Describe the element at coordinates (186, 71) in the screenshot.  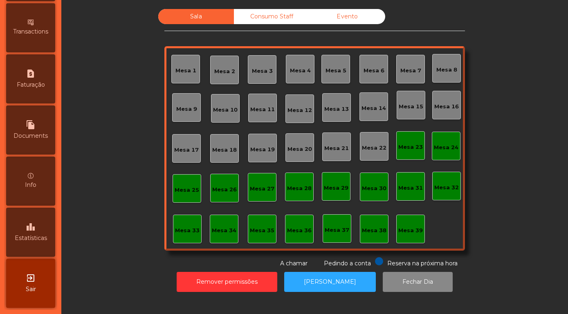
I see `div: Mesa 1` at that location.